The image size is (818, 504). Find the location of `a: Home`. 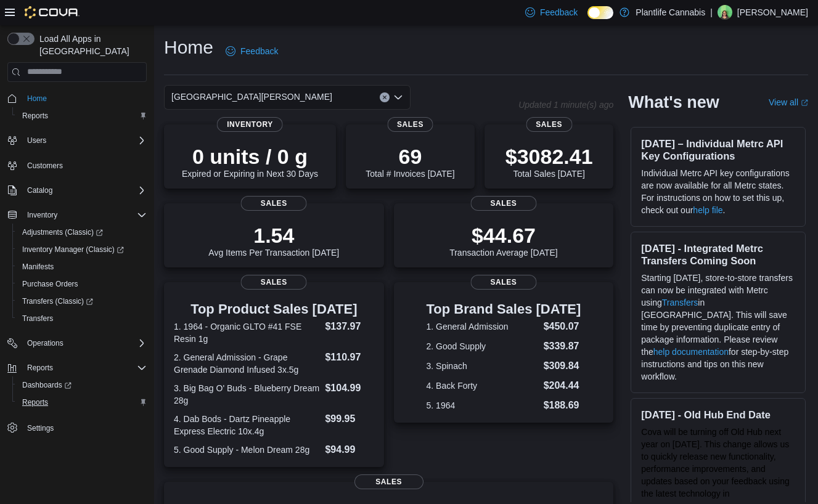

a: Home is located at coordinates (37, 99).